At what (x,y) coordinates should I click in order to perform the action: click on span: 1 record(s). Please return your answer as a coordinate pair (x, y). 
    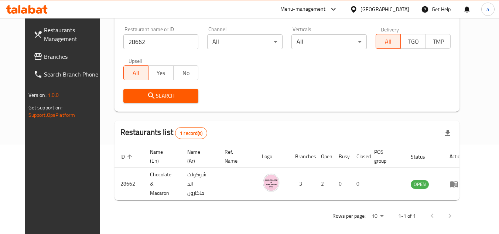
    Looking at the image, I should click on (191, 133).